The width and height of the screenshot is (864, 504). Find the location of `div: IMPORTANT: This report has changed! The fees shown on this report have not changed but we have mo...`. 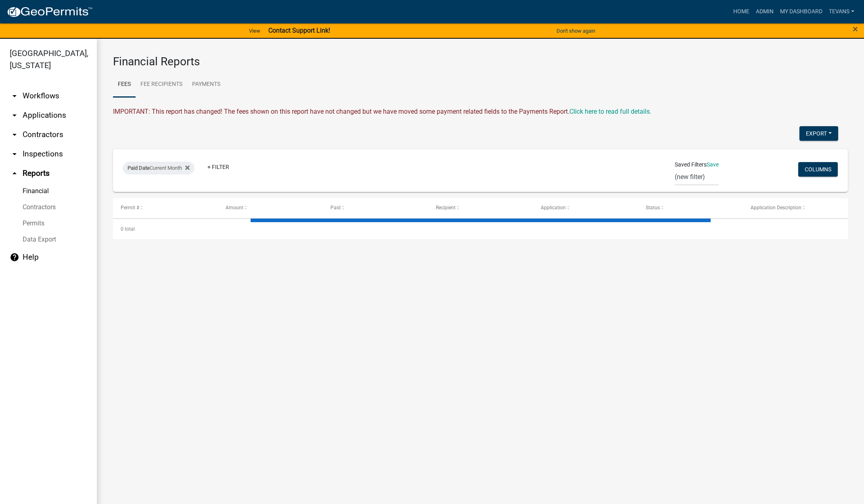

div: IMPORTANT: This report has changed! The fees shown on this report have not changed but we have mo... is located at coordinates (480, 112).